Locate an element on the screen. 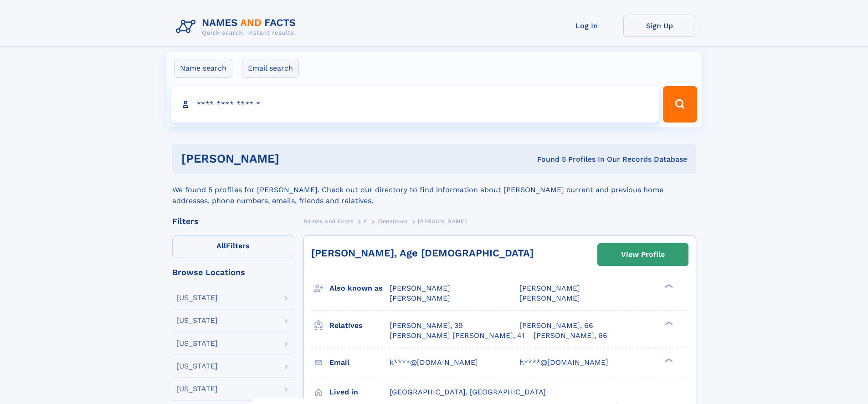 The height and width of the screenshot is (404, 868). div: Found 5 Profiles In Our Records Database is located at coordinates (548, 160).